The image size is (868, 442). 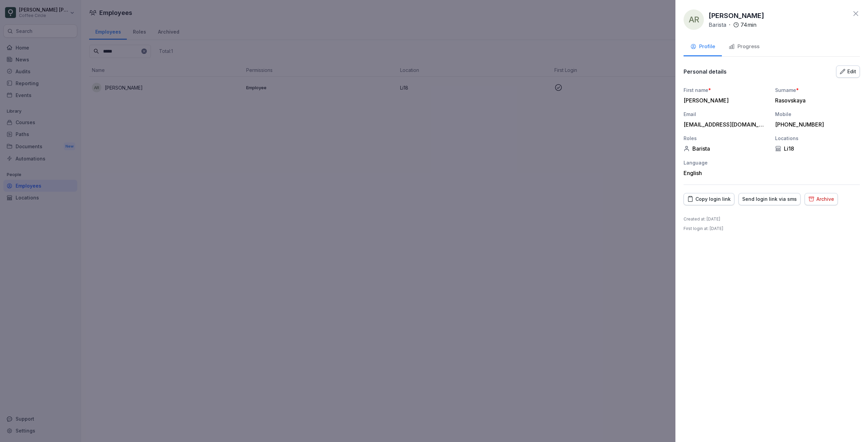 I want to click on div: Surname, so click(x=818, y=90).